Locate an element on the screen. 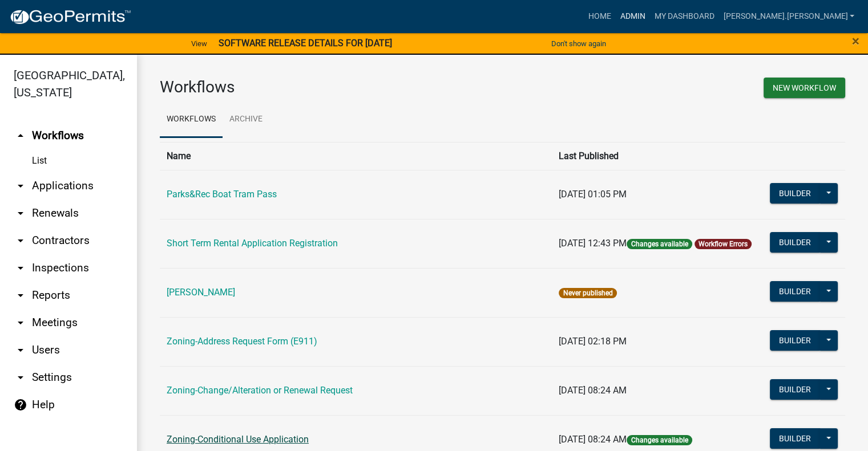 This screenshot has height=451, width=868. a: Short Term Rental Application Registration is located at coordinates (252, 243).